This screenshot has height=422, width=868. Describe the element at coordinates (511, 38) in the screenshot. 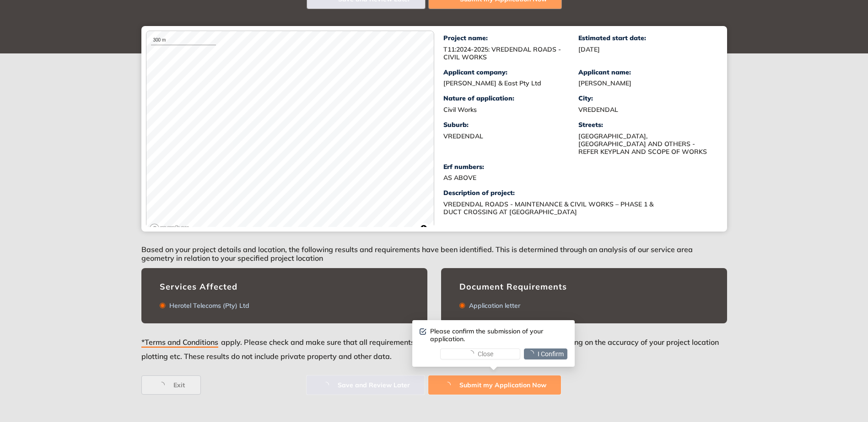

I see `div: Project name:` at that location.